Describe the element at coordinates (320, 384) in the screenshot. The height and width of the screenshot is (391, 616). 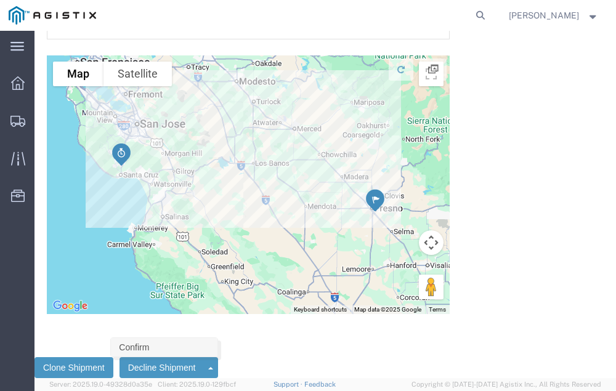
I see `a: Feedback` at that location.